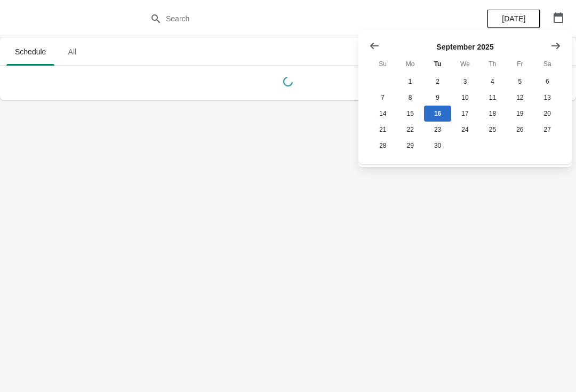  Describe the element at coordinates (492, 114) in the screenshot. I see `button: Thursday September 18 2025` at that location.